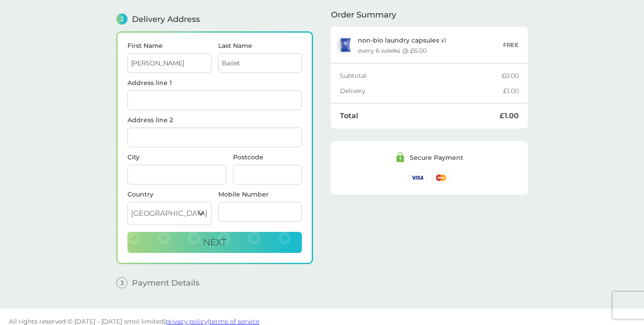 Image resolution: width=644 pixels, height=325 pixels. I want to click on span: 3, so click(121, 282).